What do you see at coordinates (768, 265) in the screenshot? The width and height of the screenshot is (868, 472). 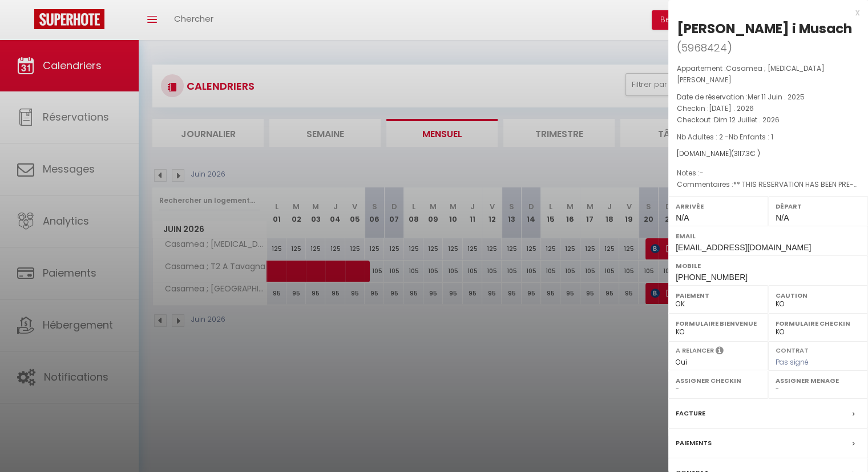 I see `label: Mobile` at bounding box center [768, 265].